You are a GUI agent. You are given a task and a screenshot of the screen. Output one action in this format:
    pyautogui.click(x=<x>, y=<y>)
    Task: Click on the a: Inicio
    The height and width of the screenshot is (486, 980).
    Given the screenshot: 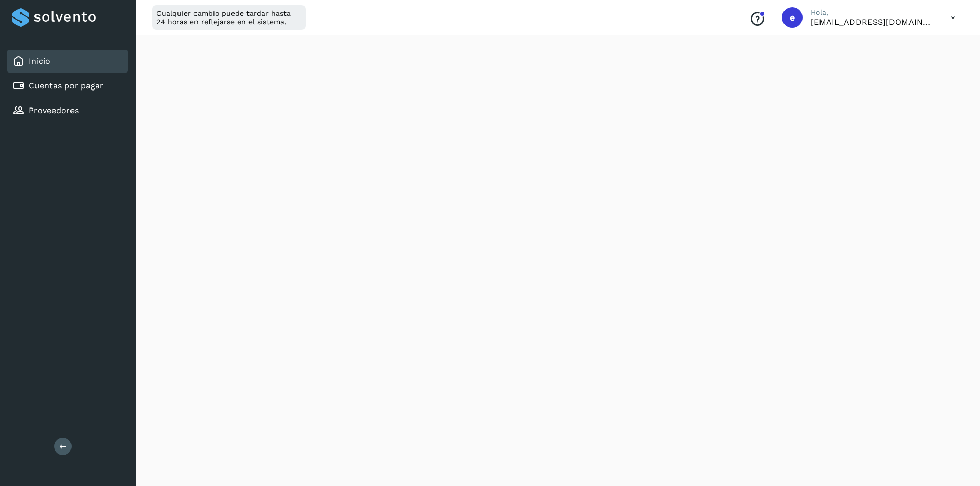 What is the action you would take?
    pyautogui.click(x=39, y=61)
    